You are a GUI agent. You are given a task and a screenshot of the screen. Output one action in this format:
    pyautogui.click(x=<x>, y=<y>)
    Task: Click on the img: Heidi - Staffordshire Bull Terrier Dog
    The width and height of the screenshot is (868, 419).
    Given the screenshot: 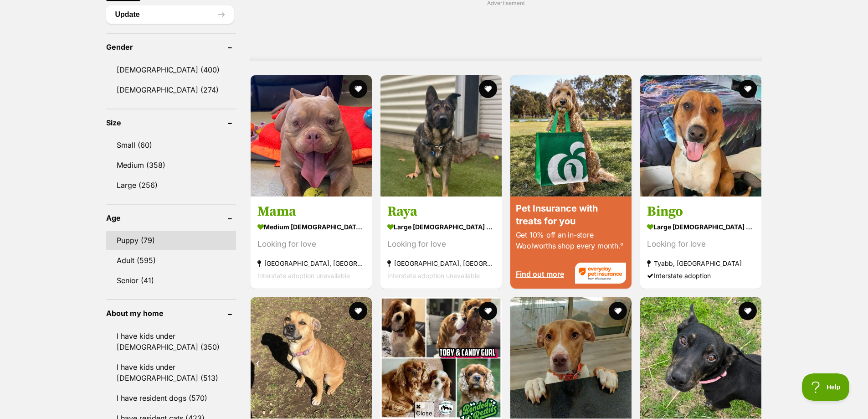 What is the action you would take?
    pyautogui.click(x=571, y=358)
    